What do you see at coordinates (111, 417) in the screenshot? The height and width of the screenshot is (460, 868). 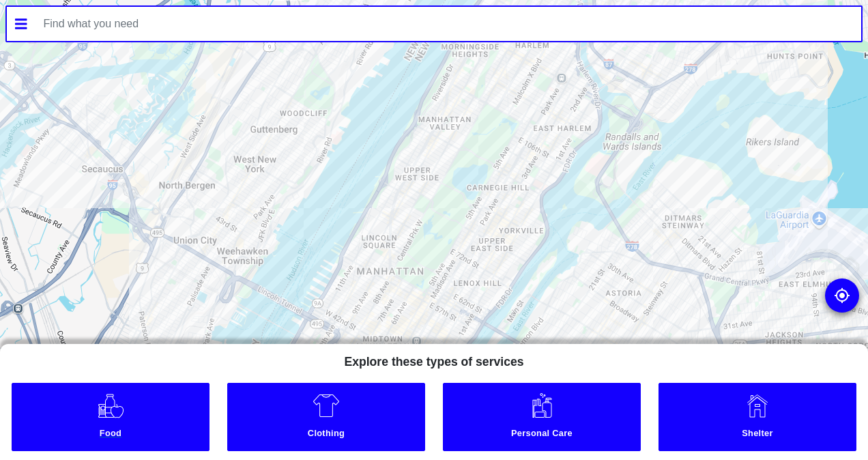 I see `a: Food` at bounding box center [111, 417].